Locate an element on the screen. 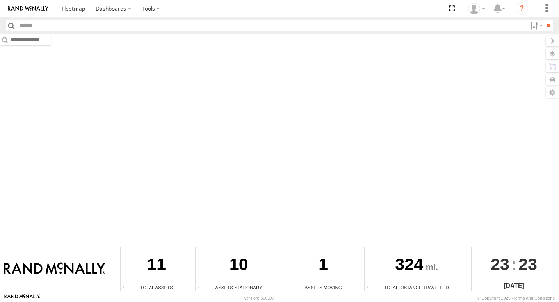  img: rand-logo.svg is located at coordinates (28, 9).